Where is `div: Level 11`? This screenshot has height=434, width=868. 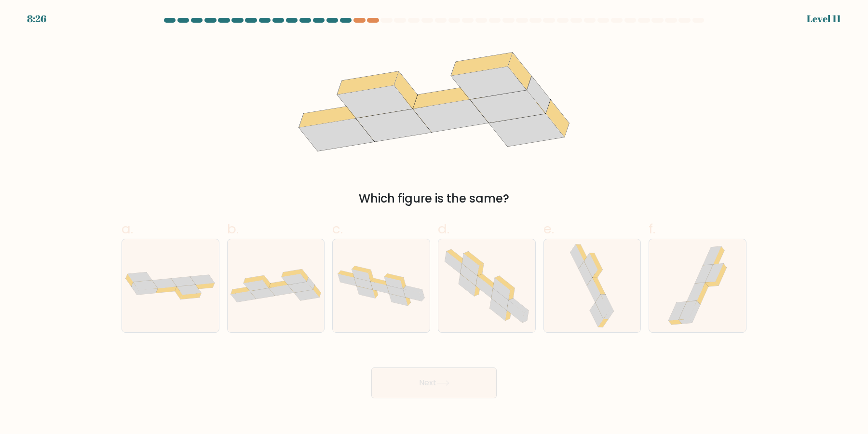
div: Level 11 is located at coordinates (823, 19).